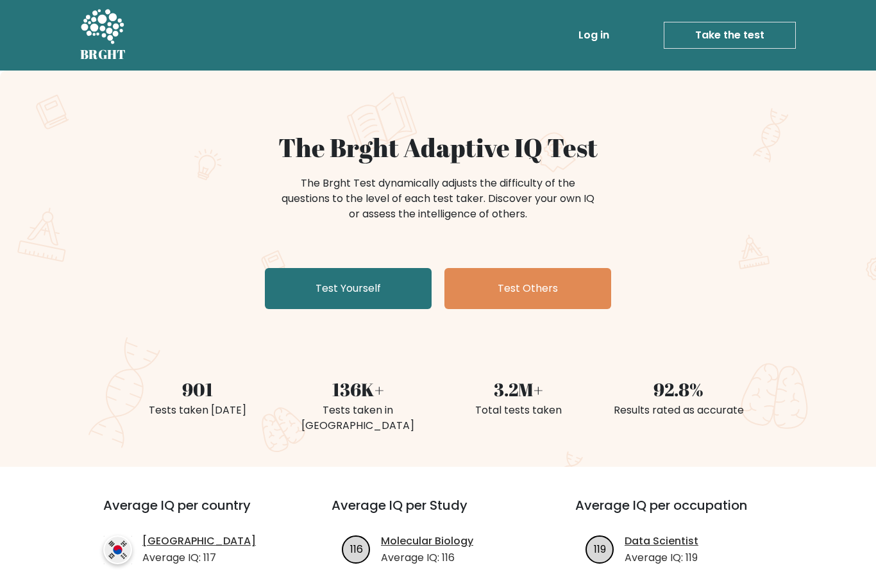  I want to click on div: 92.8%, so click(678, 389).